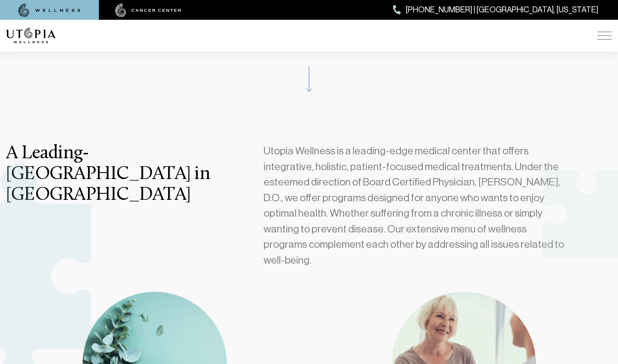  What do you see at coordinates (31, 36) in the screenshot?
I see `img: logo` at bounding box center [31, 36].